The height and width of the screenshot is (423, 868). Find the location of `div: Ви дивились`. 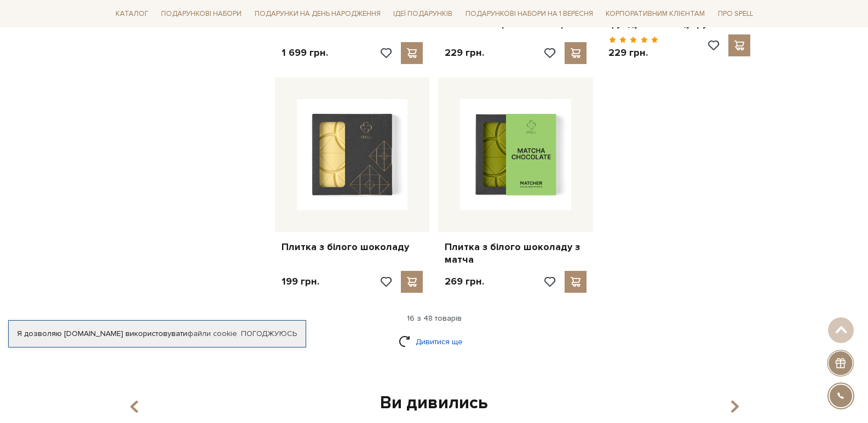

div: Ви дивились is located at coordinates (434, 403).